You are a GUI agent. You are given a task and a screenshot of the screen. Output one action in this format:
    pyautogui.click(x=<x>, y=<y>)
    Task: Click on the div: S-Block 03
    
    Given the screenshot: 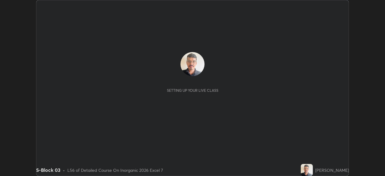 What is the action you would take?
    pyautogui.click(x=48, y=170)
    